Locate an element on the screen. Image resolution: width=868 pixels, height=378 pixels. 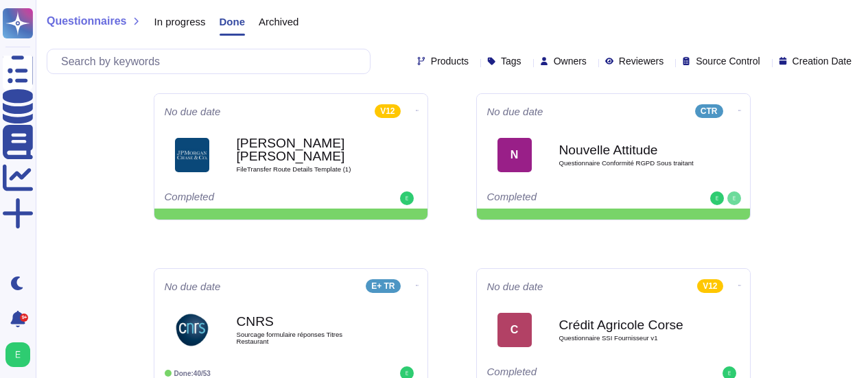
span: Owners is located at coordinates (570, 61).